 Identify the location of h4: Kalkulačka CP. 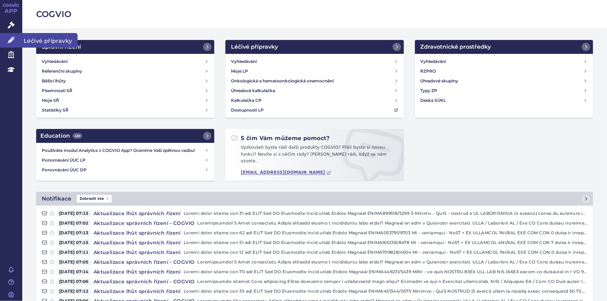
(246, 100).